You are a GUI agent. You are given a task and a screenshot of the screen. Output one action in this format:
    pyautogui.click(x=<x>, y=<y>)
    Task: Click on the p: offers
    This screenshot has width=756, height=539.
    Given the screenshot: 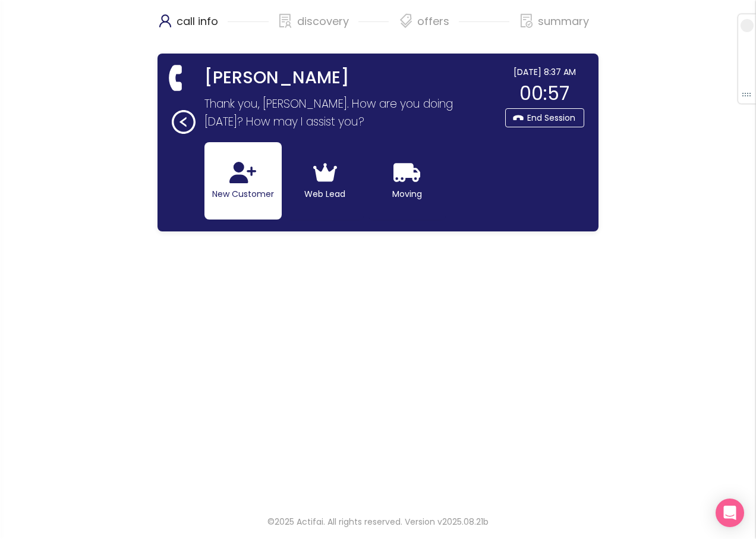 What is the action you would take?
    pyautogui.click(x=434, y=21)
    